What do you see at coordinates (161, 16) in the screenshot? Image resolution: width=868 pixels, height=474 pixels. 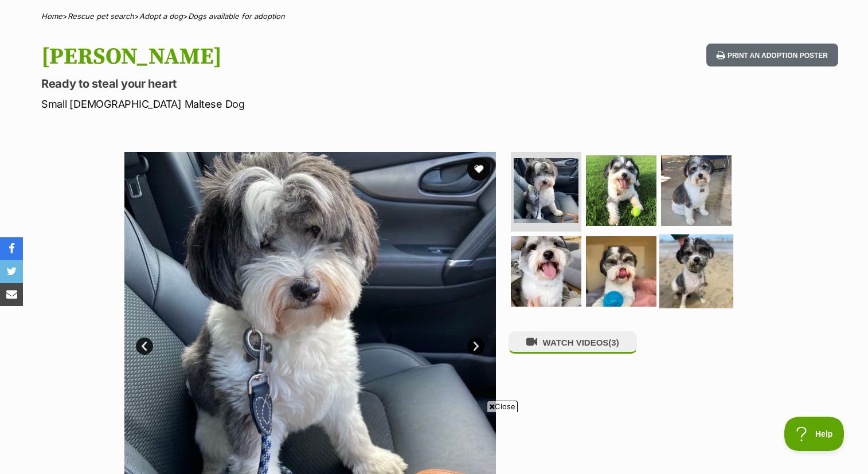 I see `a: Adopt a dog` at bounding box center [161, 16].